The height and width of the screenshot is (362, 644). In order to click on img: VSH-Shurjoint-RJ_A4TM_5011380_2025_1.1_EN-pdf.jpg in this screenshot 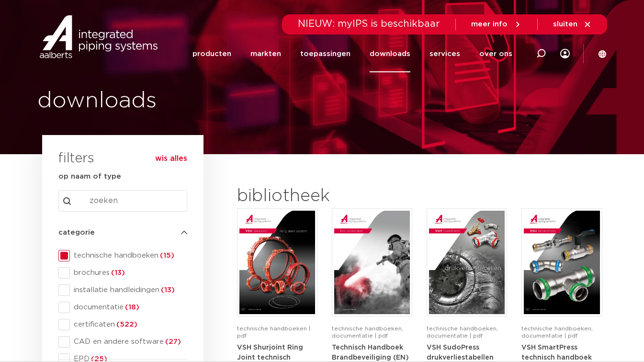, I will do `click(277, 262)`.